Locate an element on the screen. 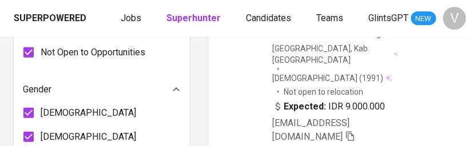 The image size is (469, 146). a: GlintsGPT NEW is located at coordinates (402, 18).